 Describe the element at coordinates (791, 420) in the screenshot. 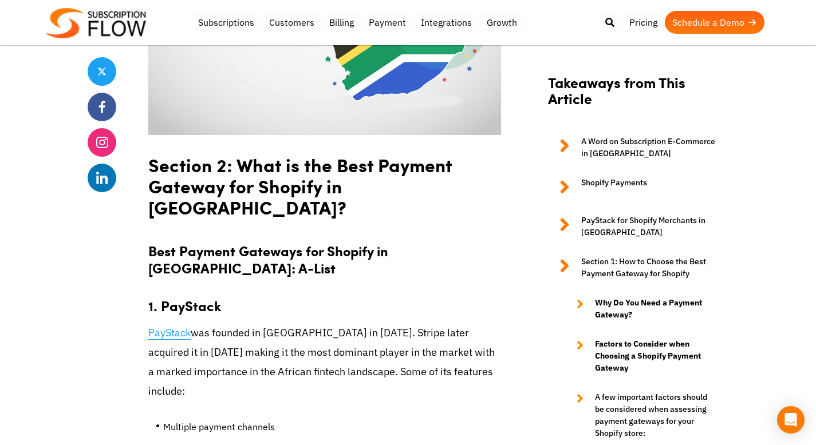

I see `div: Open Intercom Messenger` at that location.